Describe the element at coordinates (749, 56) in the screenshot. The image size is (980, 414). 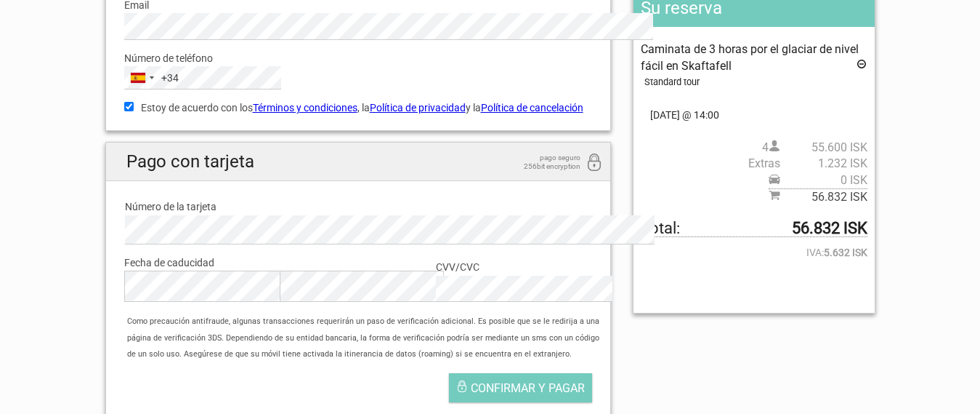
I see `span: Caminata de 3 horas por el glaciar de nivel fácil en Skaftafell` at that location.